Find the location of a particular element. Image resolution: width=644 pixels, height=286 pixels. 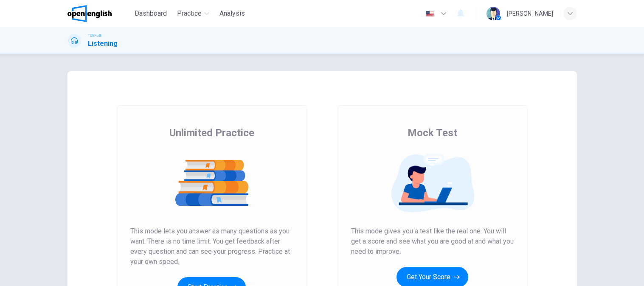

span: Dashboard is located at coordinates (151, 14).